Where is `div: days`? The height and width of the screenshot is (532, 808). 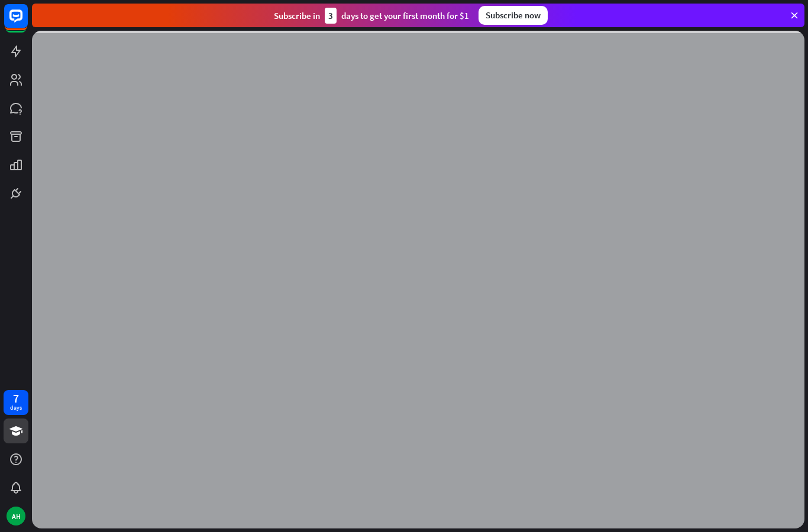 div: days is located at coordinates (16, 408).